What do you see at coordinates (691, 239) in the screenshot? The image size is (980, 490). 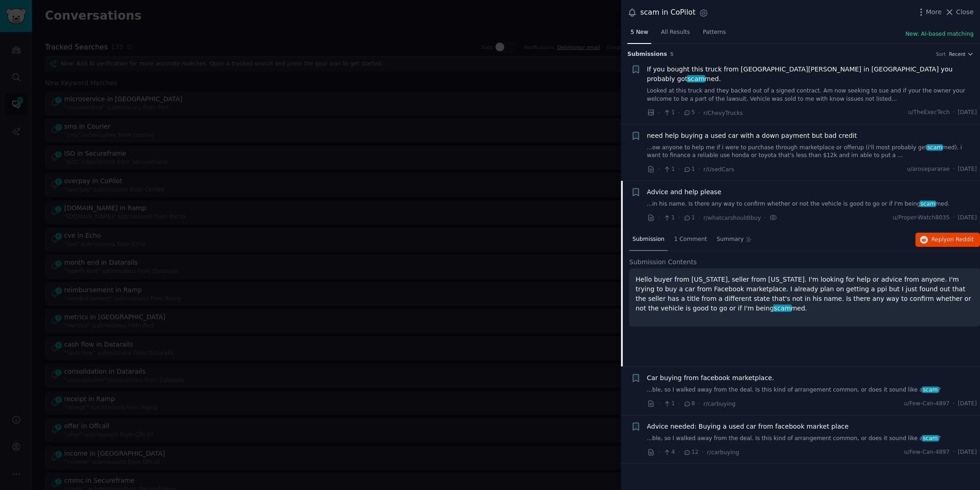 I see `span: 1 Comment` at bounding box center [691, 239].